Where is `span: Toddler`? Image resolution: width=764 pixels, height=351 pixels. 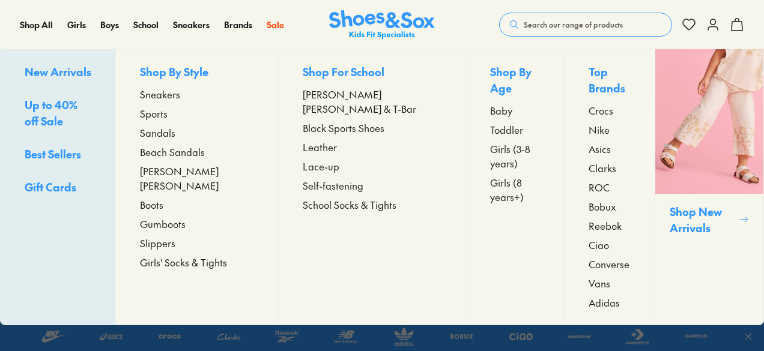
span: Toddler is located at coordinates (506, 130).